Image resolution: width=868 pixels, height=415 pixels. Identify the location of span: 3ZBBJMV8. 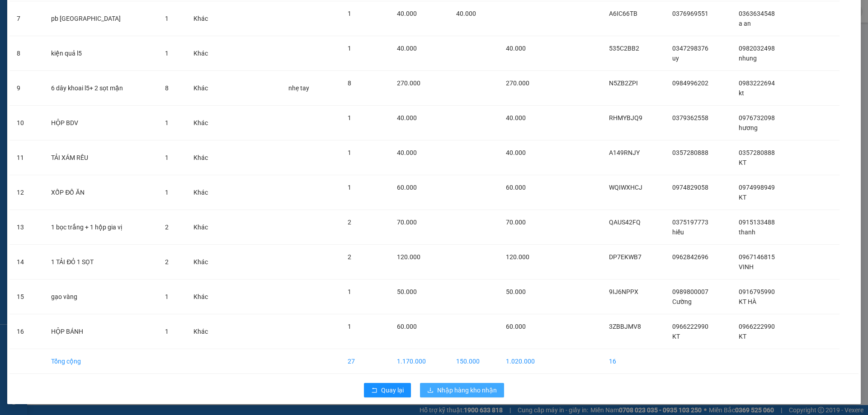
(625, 327).